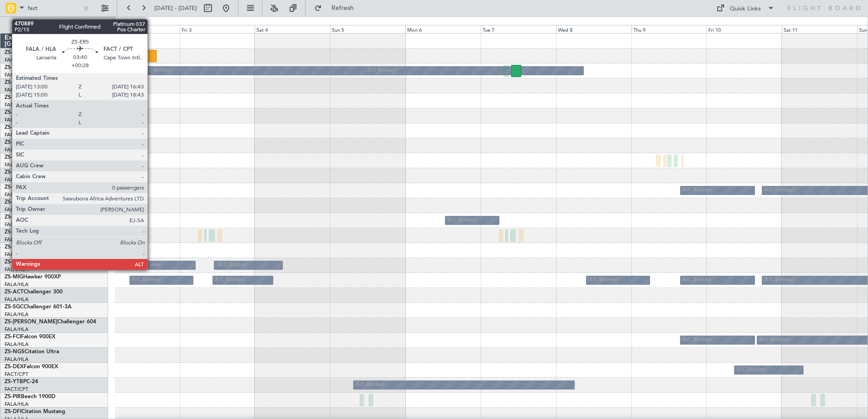 Image resolution: width=868 pixels, height=419 pixels. What do you see at coordinates (31, 367) in the screenshot?
I see `a: ZS-DEXFalcon 900EX` at bounding box center [31, 367].